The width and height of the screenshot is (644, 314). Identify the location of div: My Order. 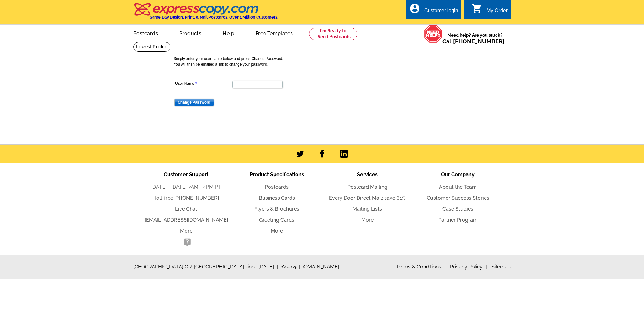
(496, 12).